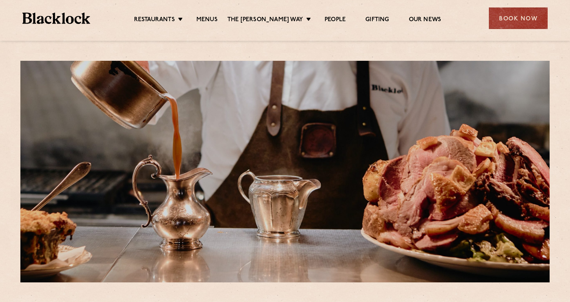 This screenshot has height=302, width=570. What do you see at coordinates (425, 20) in the screenshot?
I see `a: Our News` at bounding box center [425, 20].